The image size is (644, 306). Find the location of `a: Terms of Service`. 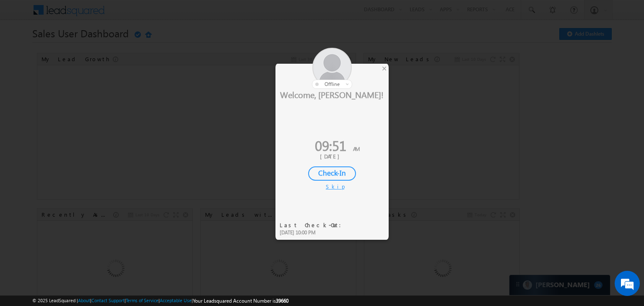

a: Terms of Service is located at coordinates (142, 300).